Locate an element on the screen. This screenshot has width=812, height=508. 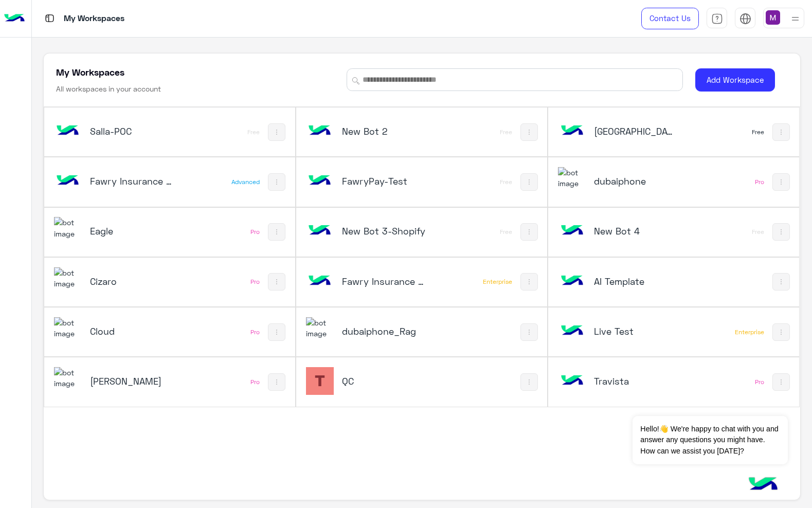
h5: dubaiphone_Rag is located at coordinates (383, 331).